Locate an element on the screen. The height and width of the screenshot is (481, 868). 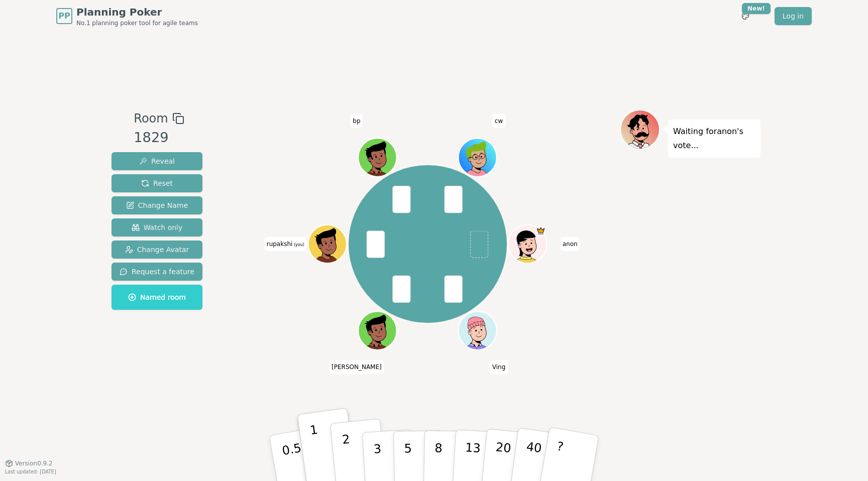
p: 1 is located at coordinates (316, 450).